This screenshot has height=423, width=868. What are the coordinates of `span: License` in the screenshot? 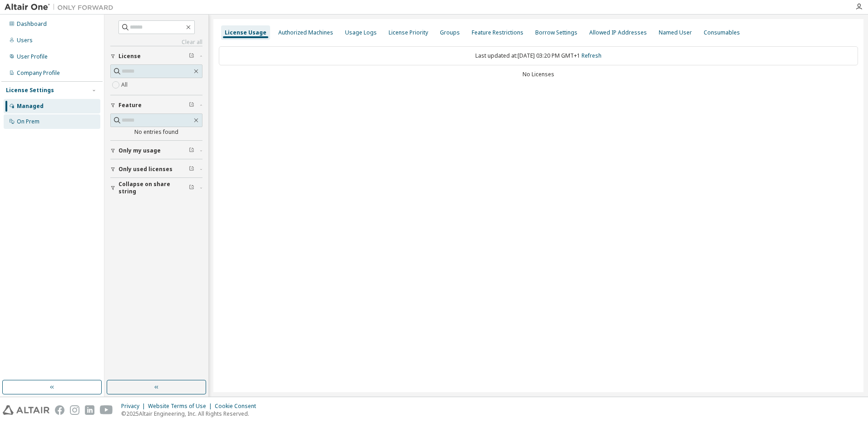 It's located at (129, 56).